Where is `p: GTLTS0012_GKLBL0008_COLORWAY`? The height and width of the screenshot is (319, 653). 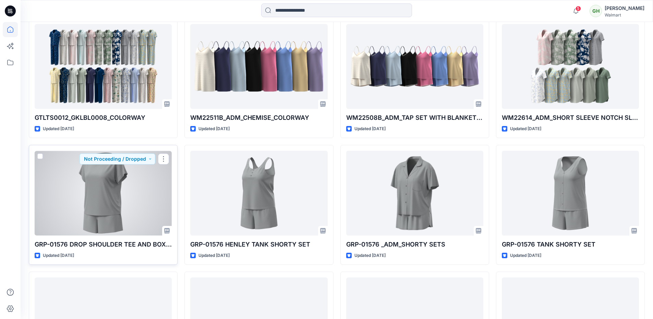
p: GTLTS0012_GKLBL0008_COLORWAY is located at coordinates (103, 118).